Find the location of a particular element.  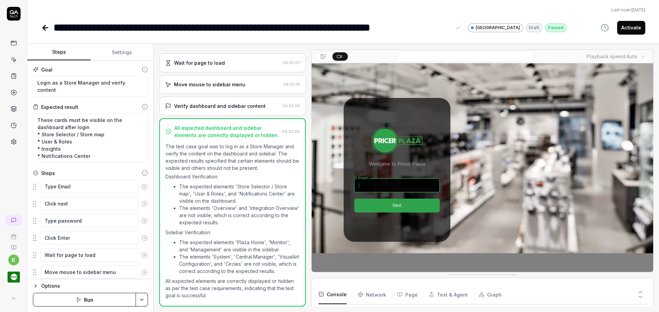

button: View version history is located at coordinates (604, 28).